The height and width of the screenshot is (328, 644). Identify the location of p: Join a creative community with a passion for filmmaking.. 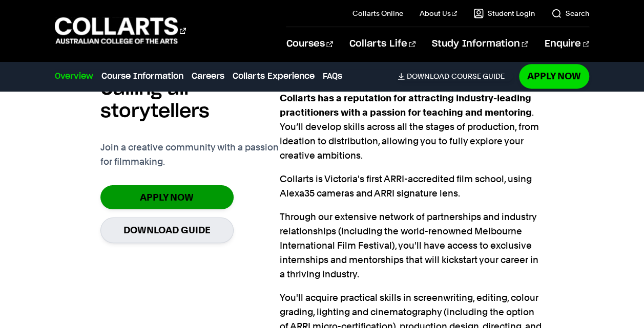
(190, 155).